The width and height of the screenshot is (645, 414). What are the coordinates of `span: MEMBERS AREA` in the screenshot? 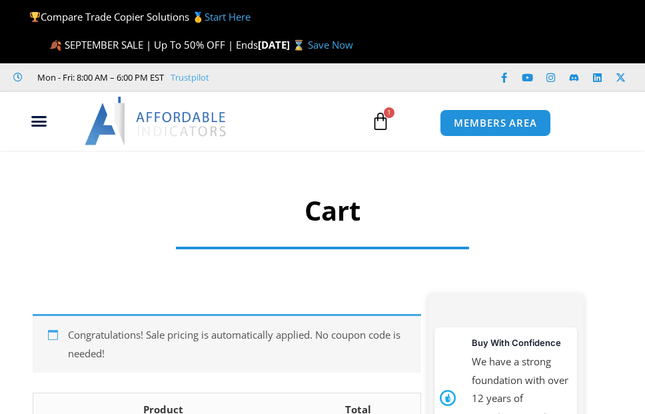 It's located at (495, 123).